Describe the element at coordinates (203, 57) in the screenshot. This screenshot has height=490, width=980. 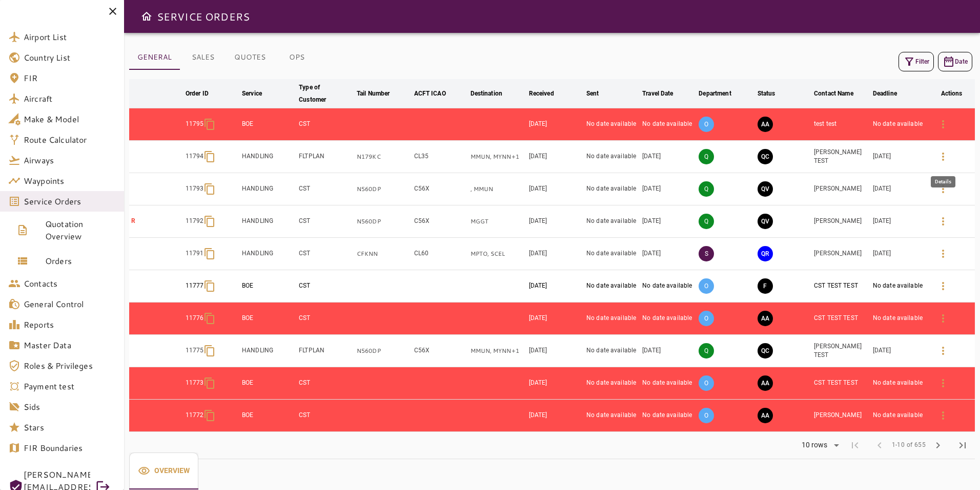
I see `button: SALES` at that location.